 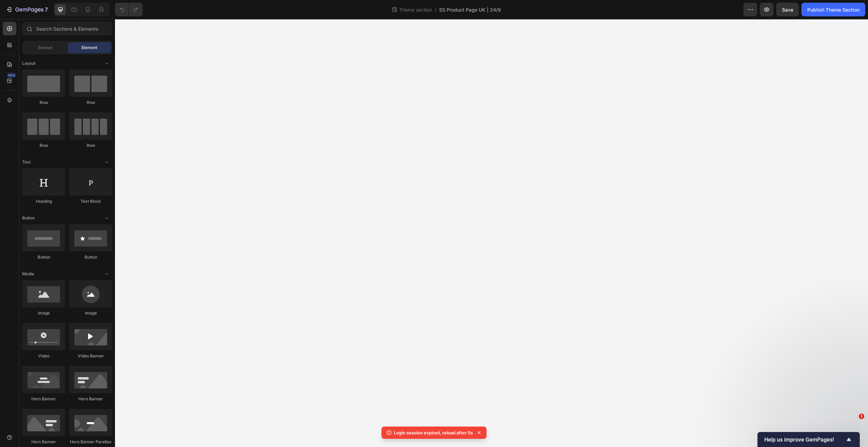 I want to click on div: Heading, so click(x=44, y=201).